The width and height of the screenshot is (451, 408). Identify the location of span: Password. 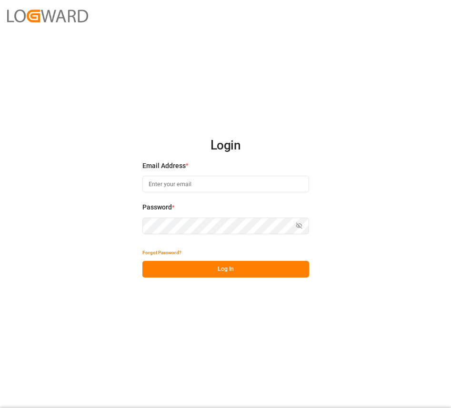
(157, 207).